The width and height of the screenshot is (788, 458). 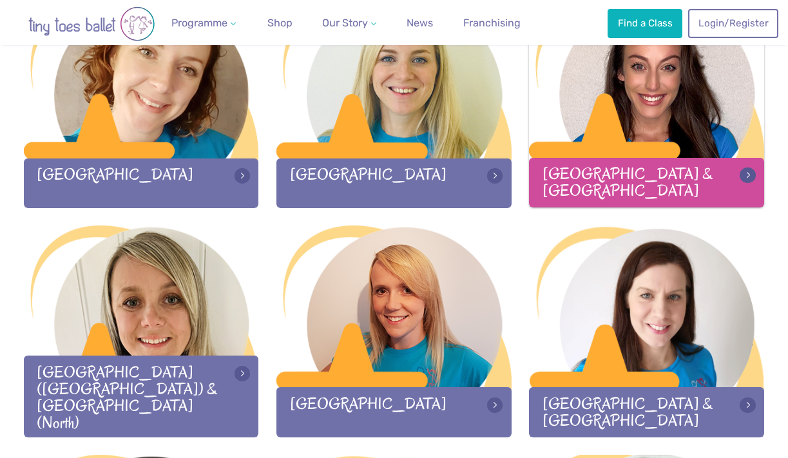 What do you see at coordinates (645, 23) in the screenshot?
I see `a: Find a Class` at bounding box center [645, 23].